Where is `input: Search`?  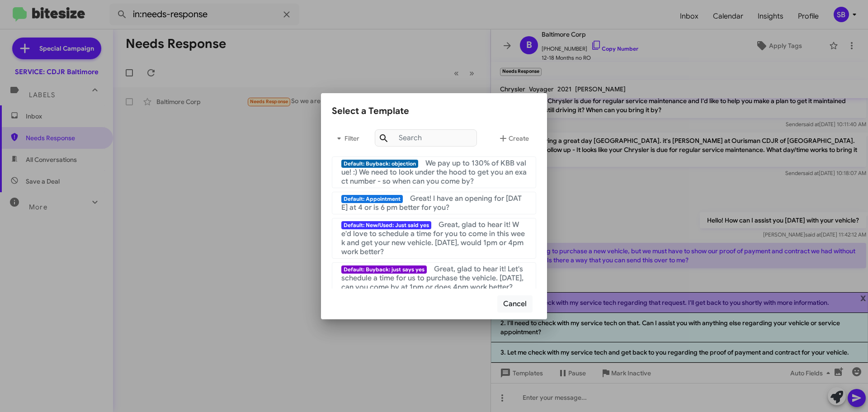 input: Search is located at coordinates (426, 138).